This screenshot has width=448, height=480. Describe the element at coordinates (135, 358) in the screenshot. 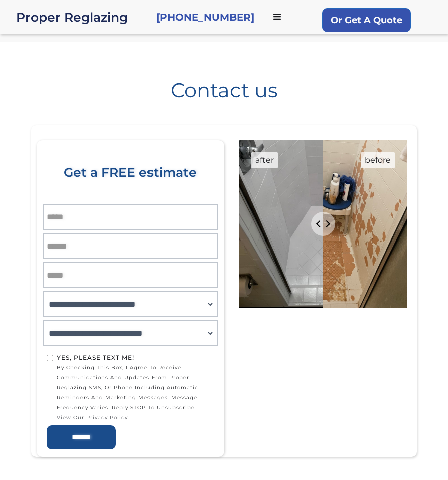

I see `div: Yes, Please text me!` at that location.